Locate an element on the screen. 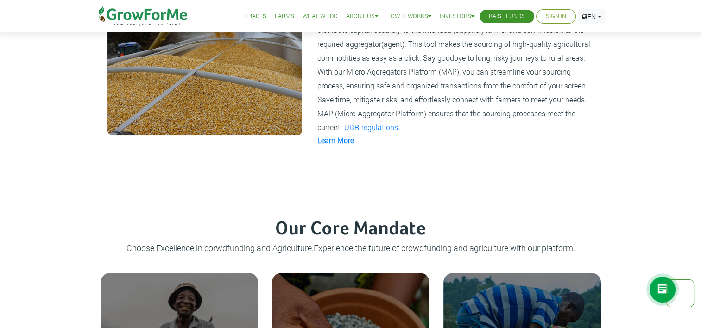  a: Trades is located at coordinates (255, 16).